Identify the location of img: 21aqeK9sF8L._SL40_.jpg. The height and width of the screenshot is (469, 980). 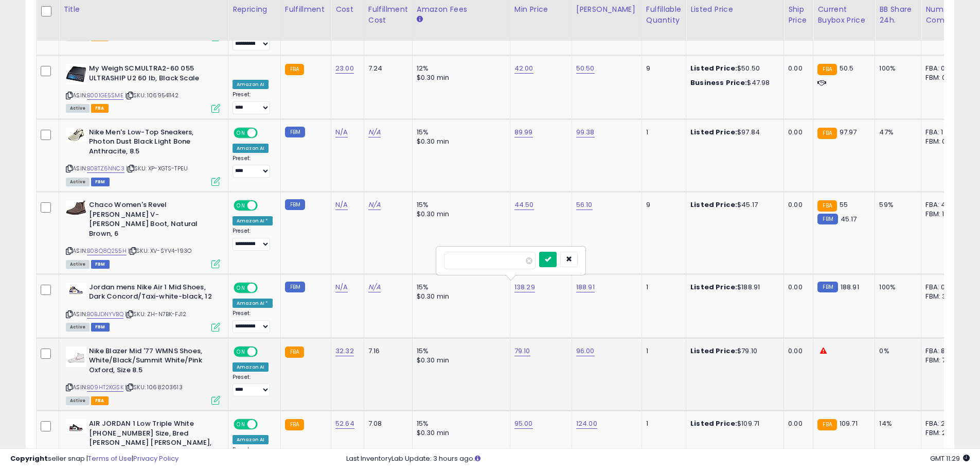
(76, 357).